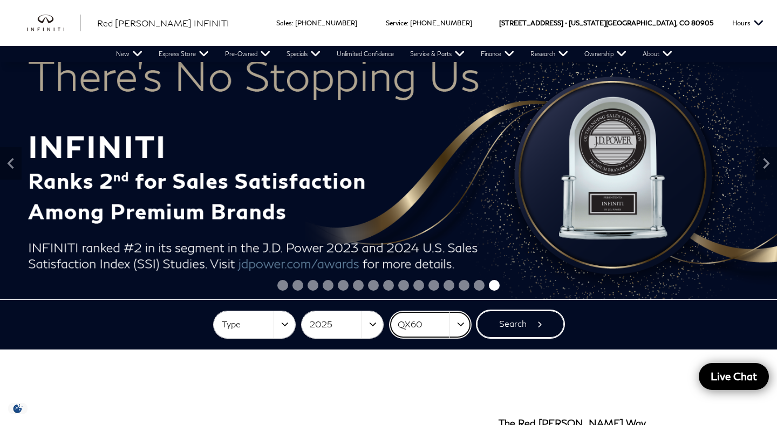 This screenshot has width=777, height=425. I want to click on button: Search, so click(520, 324).